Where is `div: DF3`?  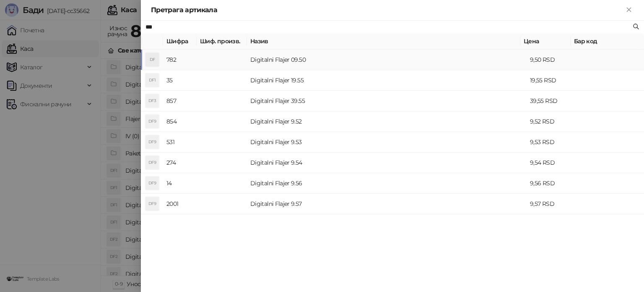
div: DF3 is located at coordinates (152, 101).